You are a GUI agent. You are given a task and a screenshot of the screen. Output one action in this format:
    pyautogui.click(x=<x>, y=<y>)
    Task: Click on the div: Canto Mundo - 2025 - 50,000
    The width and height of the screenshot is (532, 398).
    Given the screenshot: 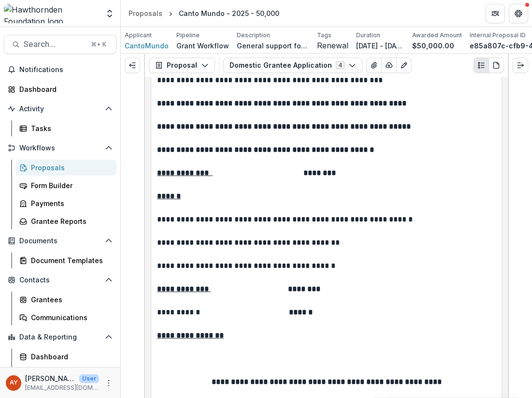 What is the action you would take?
    pyautogui.click(x=229, y=13)
    